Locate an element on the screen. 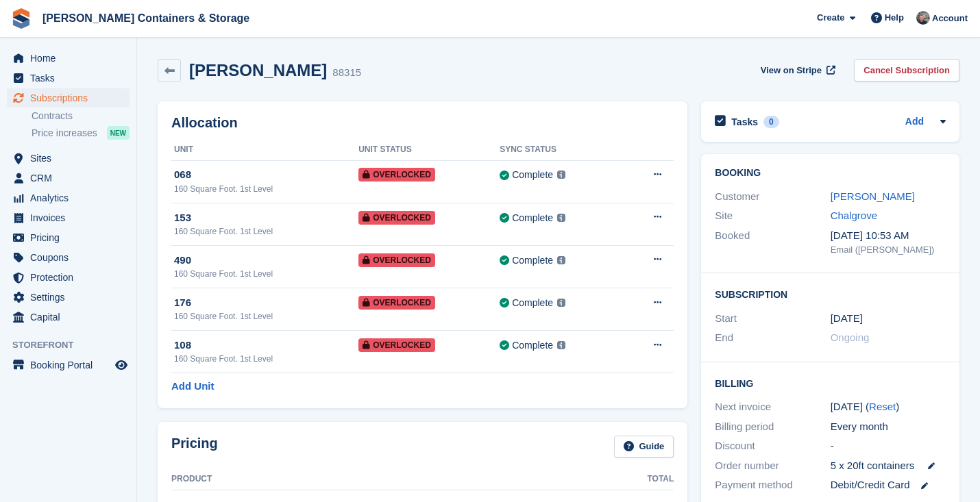 Image resolution: width=980 pixels, height=502 pixels. div: 068 is located at coordinates (266, 175).